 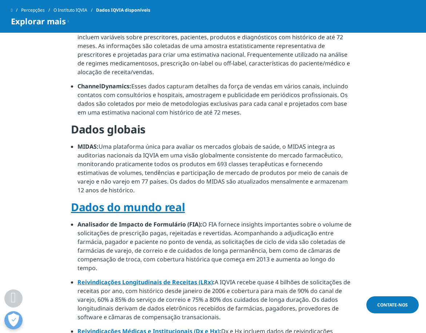 What do you see at coordinates (128, 207) in the screenshot?
I see `a: Dados do mundo real` at bounding box center [128, 207].